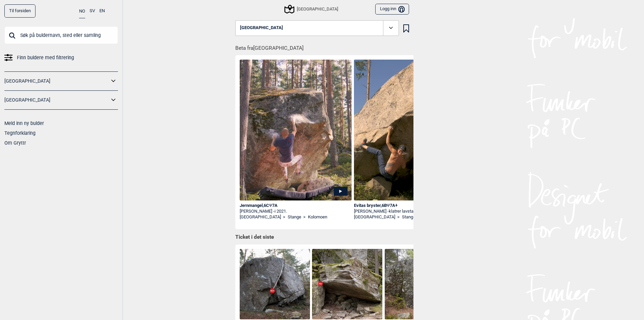  Describe the element at coordinates (82, 11) in the screenshot. I see `button: NO` at that location.